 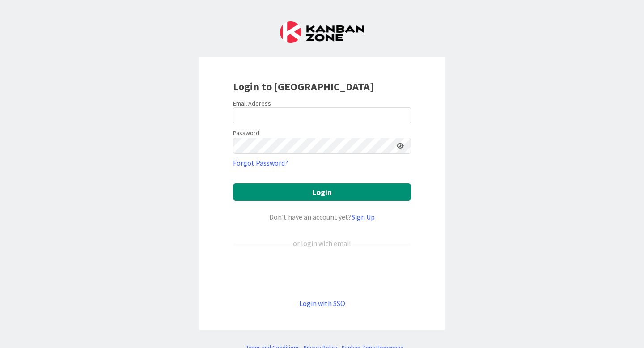 I want to click on label: Email Address, so click(x=252, y=103).